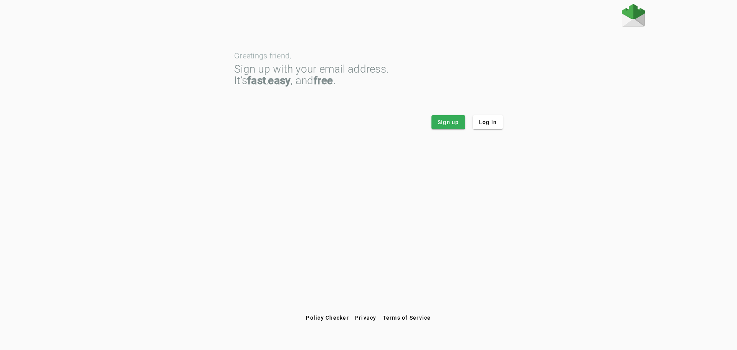 Image resolution: width=737 pixels, height=350 pixels. Describe the element at coordinates (449, 122) in the screenshot. I see `button: Sign up` at that location.